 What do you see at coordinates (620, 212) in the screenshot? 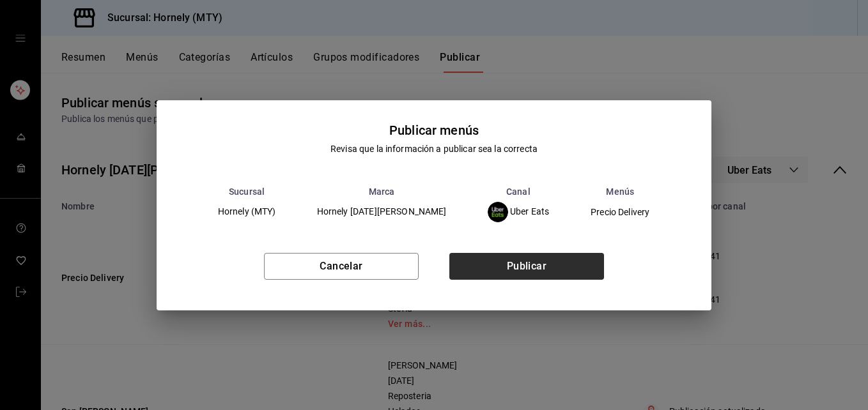
I see `span: Precio Delivery` at bounding box center [620, 212].